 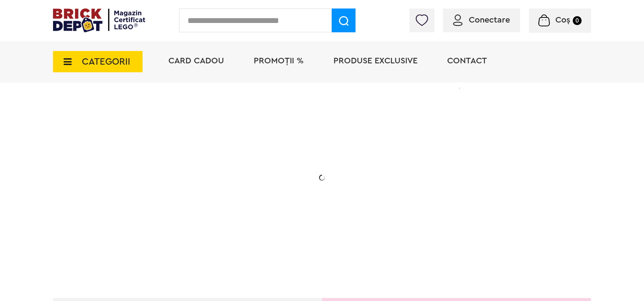 What do you see at coordinates (467, 61) in the screenshot?
I see `a: Contact` at bounding box center [467, 61].